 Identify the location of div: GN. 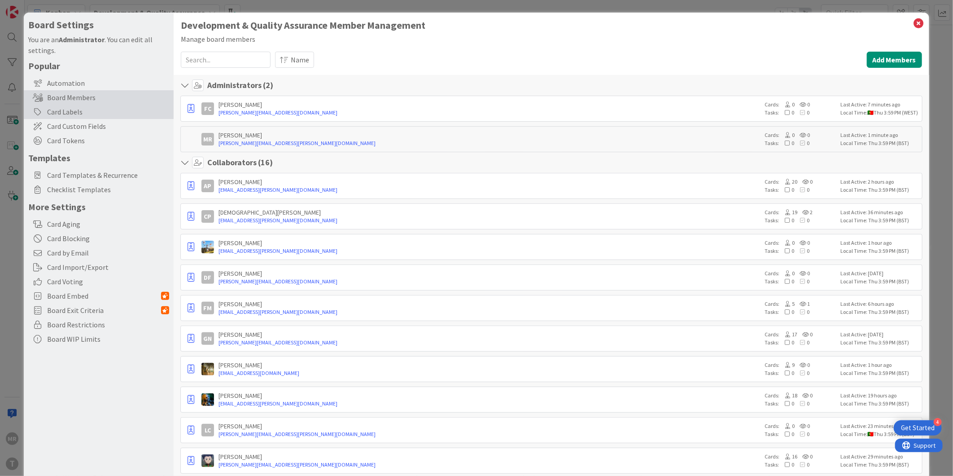
(208, 338).